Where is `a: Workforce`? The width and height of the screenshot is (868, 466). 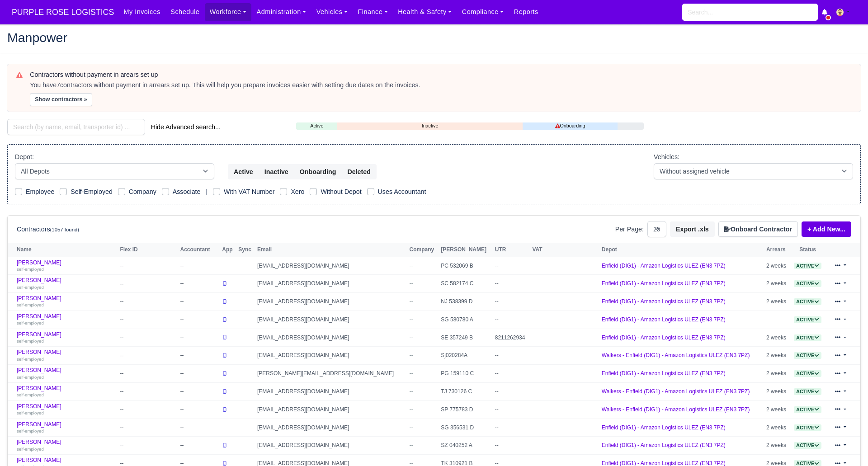
a: Workforce is located at coordinates (229, 12).